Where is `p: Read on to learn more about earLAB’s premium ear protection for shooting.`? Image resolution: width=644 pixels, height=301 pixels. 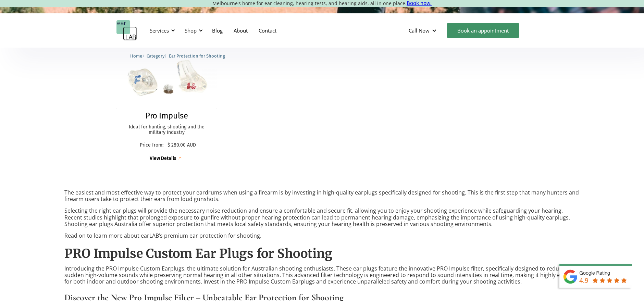
p: Read on to learn more about earLAB’s premium ear protection for shooting. is located at coordinates (322, 236).